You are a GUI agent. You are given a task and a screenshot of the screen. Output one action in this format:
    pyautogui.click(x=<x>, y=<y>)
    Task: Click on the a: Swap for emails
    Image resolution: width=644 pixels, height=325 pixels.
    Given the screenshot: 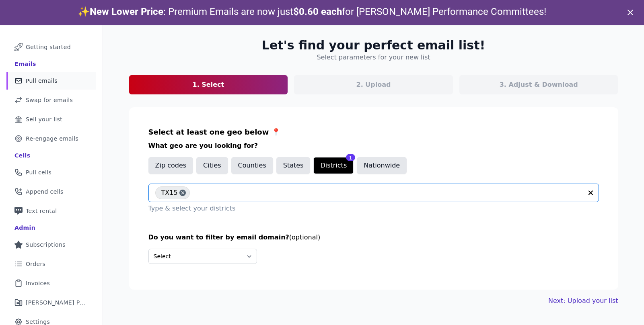 What is the action you would take?
    pyautogui.click(x=51, y=100)
    